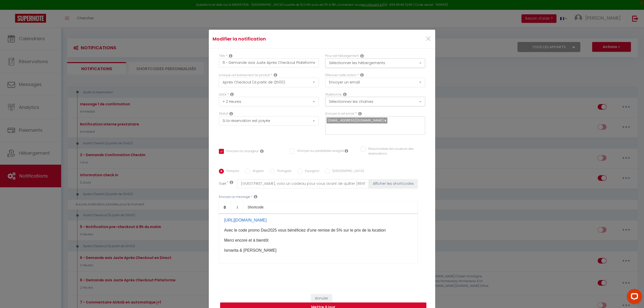  Describe the element at coordinates (223, 114) in the screenshot. I see `label: Statut` at that location.